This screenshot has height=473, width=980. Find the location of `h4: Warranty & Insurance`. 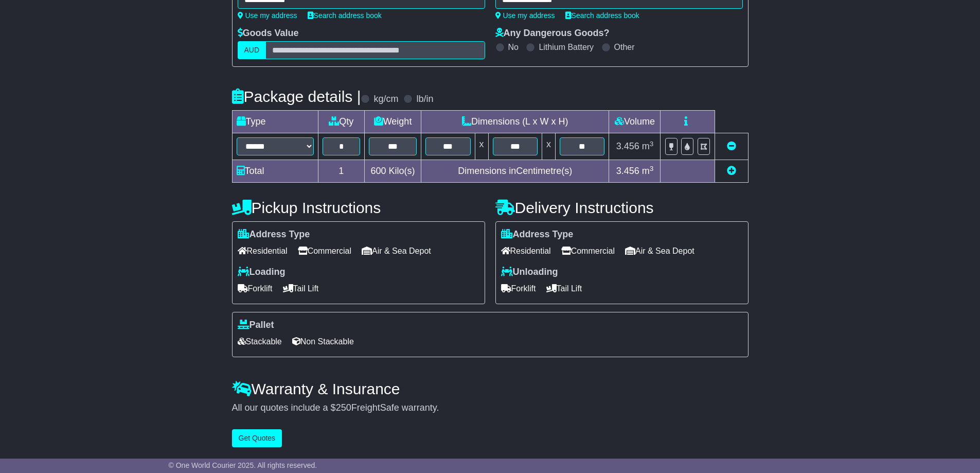

h4: Warranty & Insurance is located at coordinates (490, 388).